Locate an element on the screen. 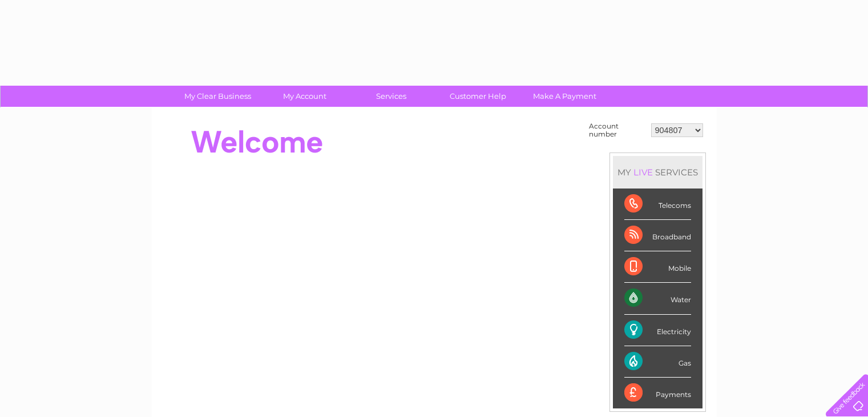  div: Electricity is located at coordinates (657, 330).